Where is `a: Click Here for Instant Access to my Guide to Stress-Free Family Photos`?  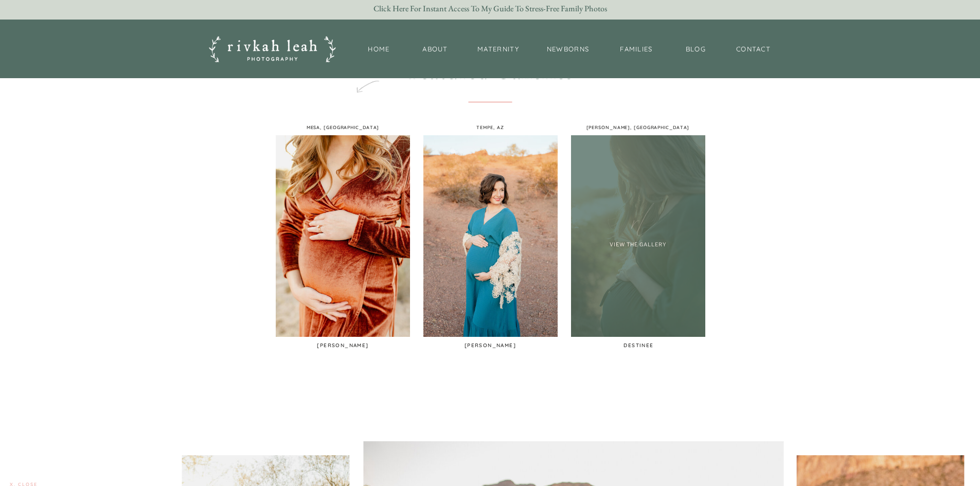 a: Click Here for Instant Access to my Guide to Stress-Free Family Photos is located at coordinates (490, 9).